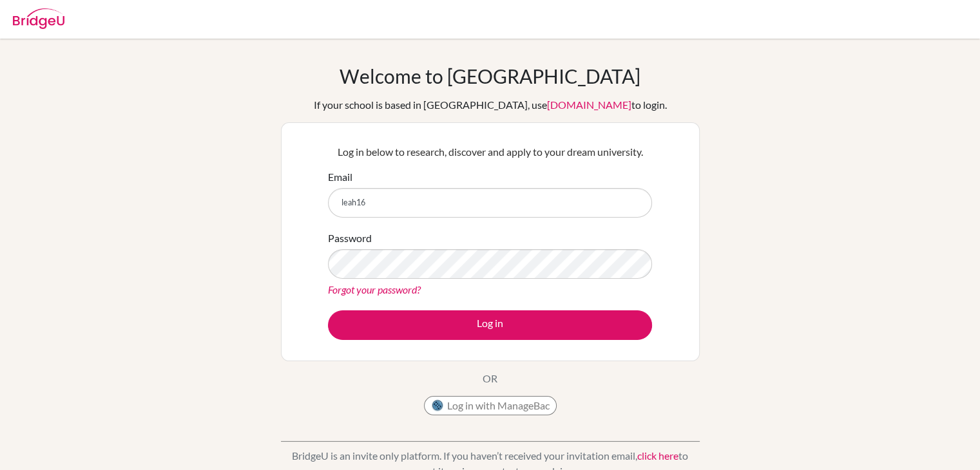  I want to click on button: Log in, so click(490, 325).